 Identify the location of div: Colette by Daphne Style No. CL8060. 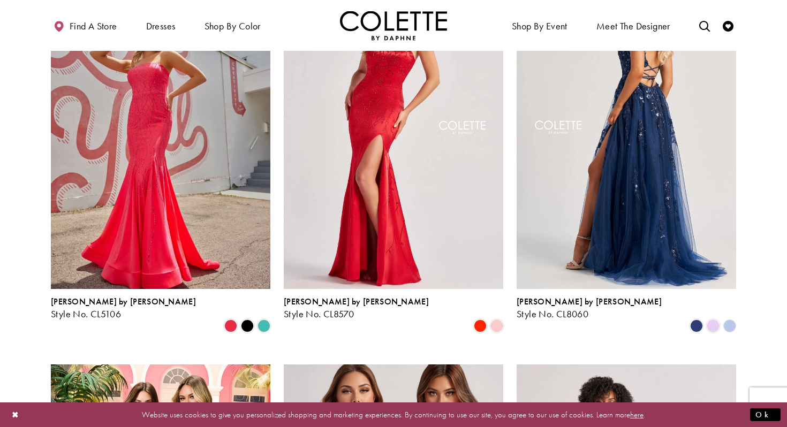
(589, 308).